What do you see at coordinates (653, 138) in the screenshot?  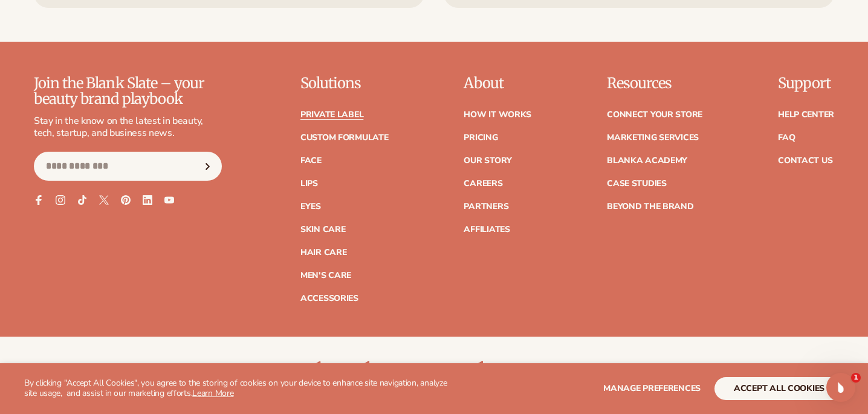 I see `a: Marketing services` at bounding box center [653, 138].